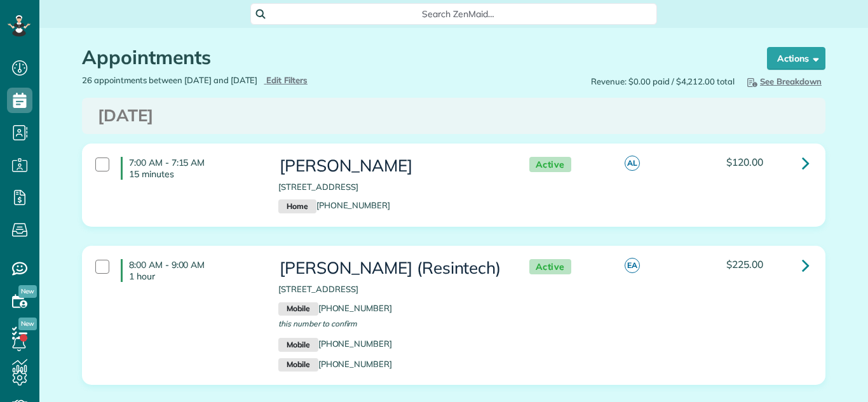 Image resolution: width=868 pixels, height=402 pixels. I want to click on span: $225.00, so click(745, 264).